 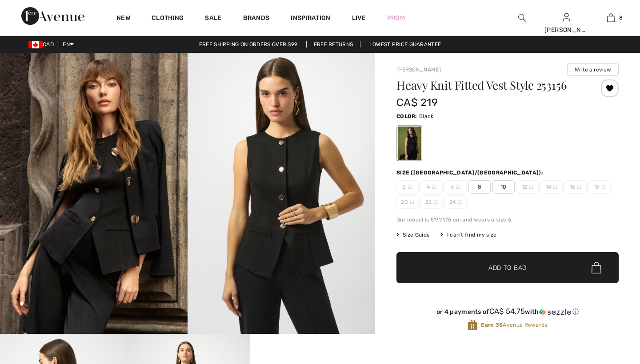 What do you see at coordinates (53, 16) in the screenshot?
I see `img: 1ère Avenue` at bounding box center [53, 16].